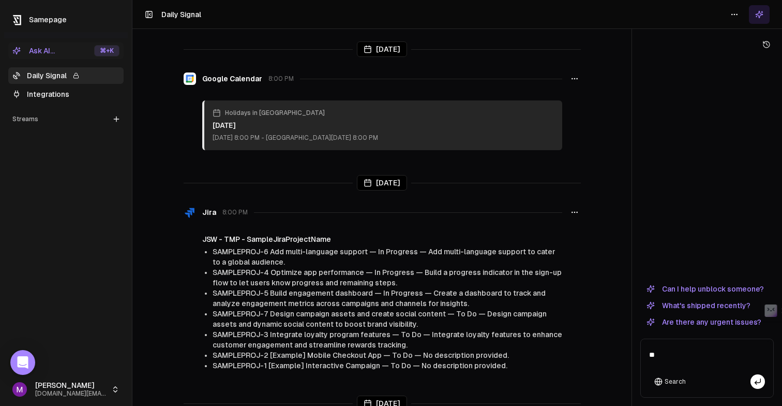  I want to click on span: SAMPLEPROJ-4 Optimize app performance — In Progress — Build a progress indicator in the sign-up f..., so click(387, 277).